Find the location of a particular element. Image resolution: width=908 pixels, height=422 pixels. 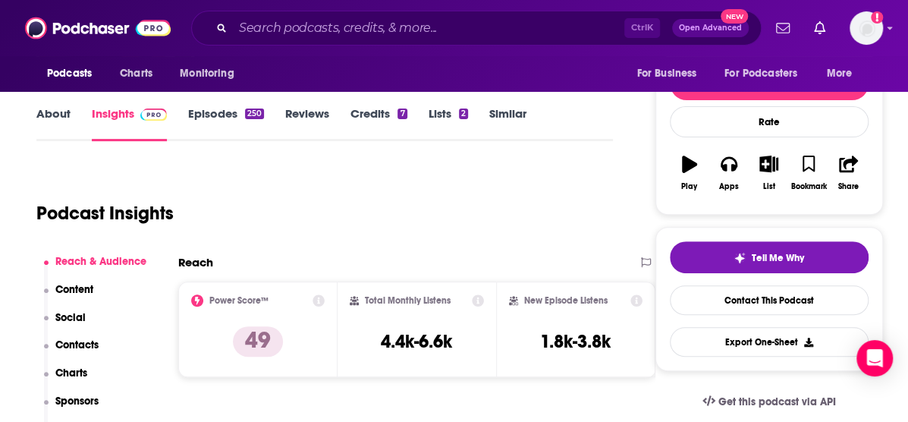

a: Contact This Podcast is located at coordinates (769, 299).